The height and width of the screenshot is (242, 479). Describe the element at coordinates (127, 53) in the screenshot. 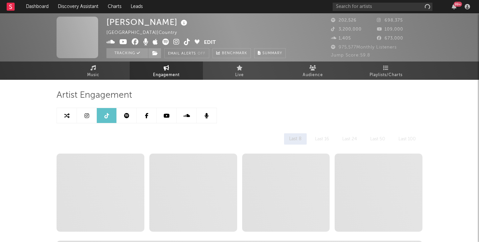

I see `button: Tracking` at that location.